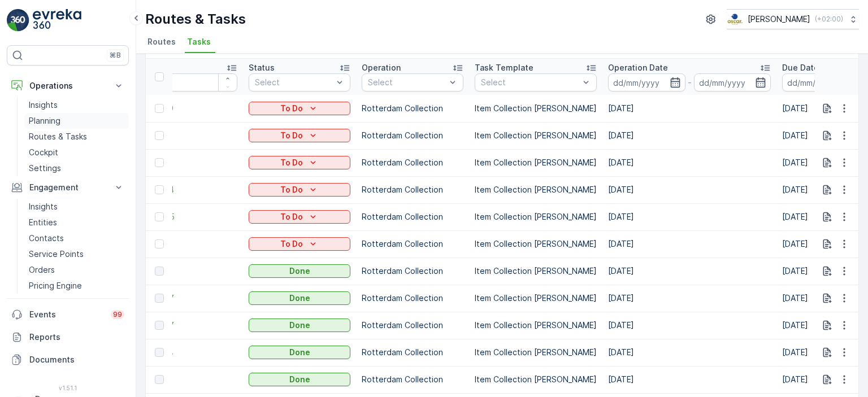 The height and width of the screenshot is (397, 868). Describe the element at coordinates (76, 168) in the screenshot. I see `a: Settings` at that location.